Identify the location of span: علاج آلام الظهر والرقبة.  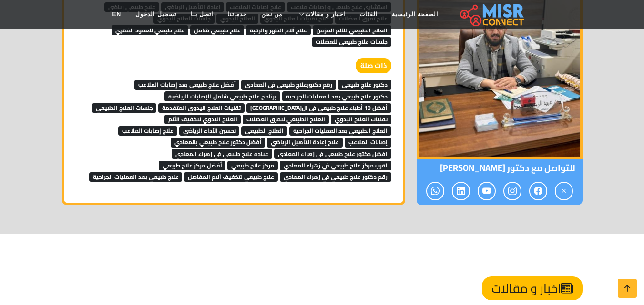
(278, 30).